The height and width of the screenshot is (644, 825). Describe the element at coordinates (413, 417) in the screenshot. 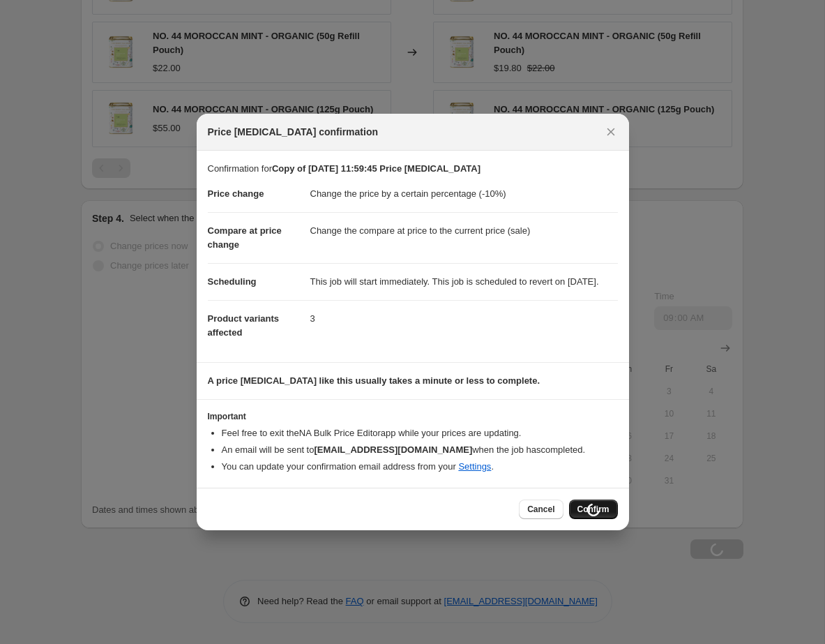

I see `h3: Important` at that location.